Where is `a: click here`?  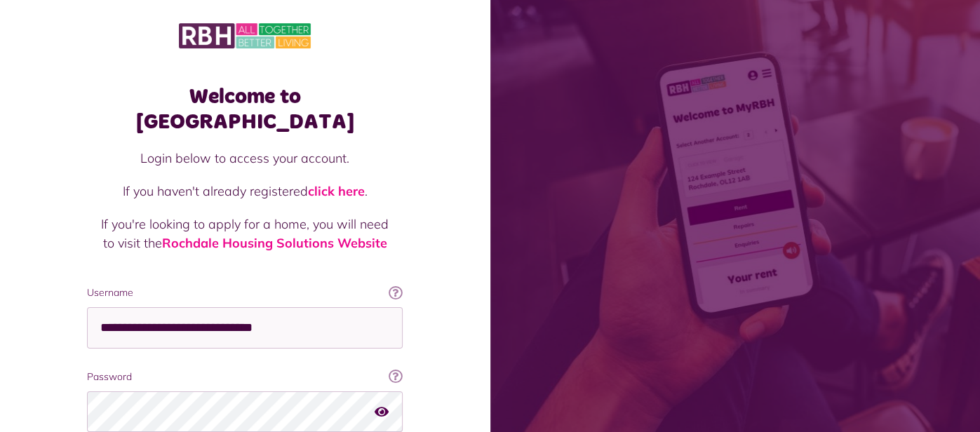
a: click here is located at coordinates (336, 191).